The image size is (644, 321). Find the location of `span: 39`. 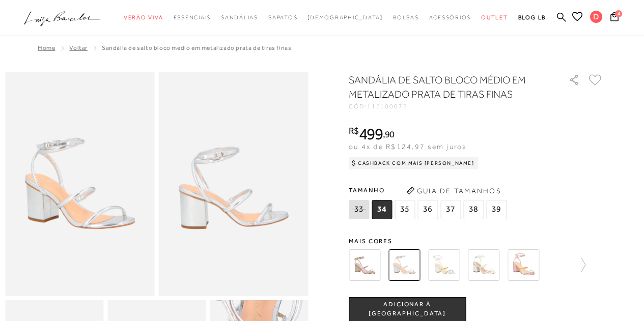

span: 39 is located at coordinates (496, 210).